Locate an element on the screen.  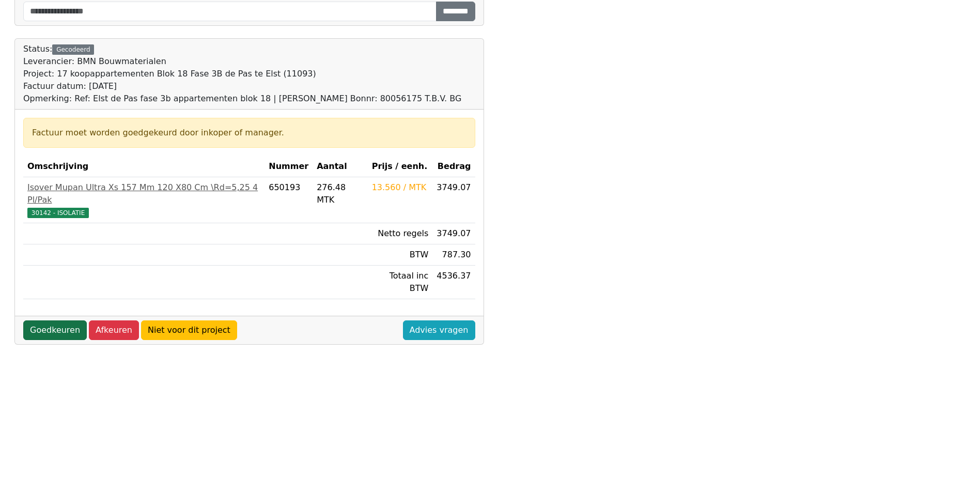
div: Isover Mupan Ultra Xs 157 Mm 120 X80 Cm \Rd=5,25 4 Pl/Pak is located at coordinates (144, 194).